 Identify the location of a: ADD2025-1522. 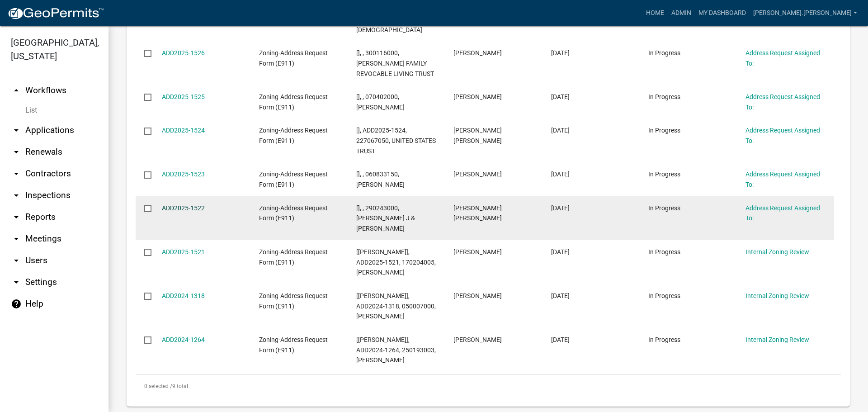
(183, 208).